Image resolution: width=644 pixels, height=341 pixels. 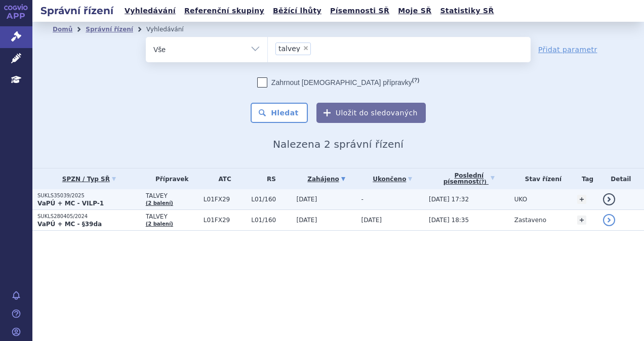 I want to click on h2: Správní řízení, so click(x=77, y=11).